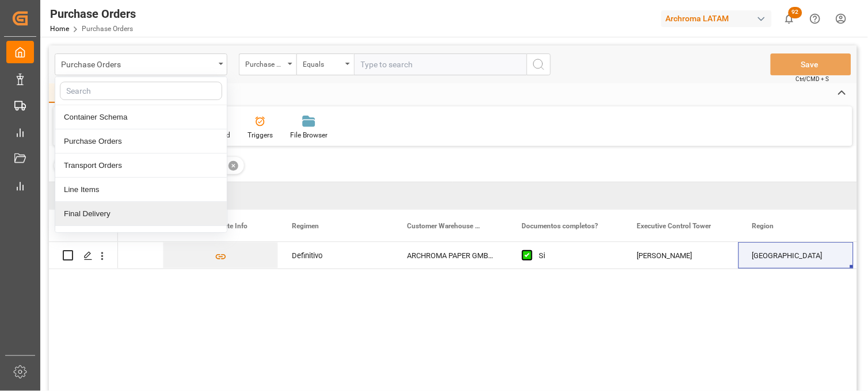 The width and height of the screenshot is (868, 391). Describe the element at coordinates (763, 226) in the screenshot. I see `span: Region` at that location.